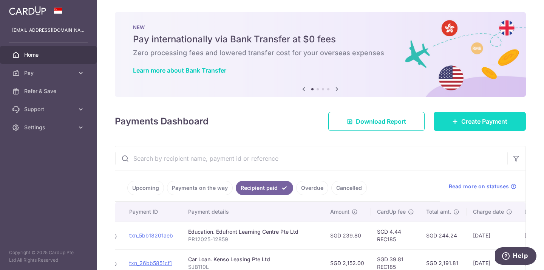  I want to click on span: Refer & Save, so click(49, 91).